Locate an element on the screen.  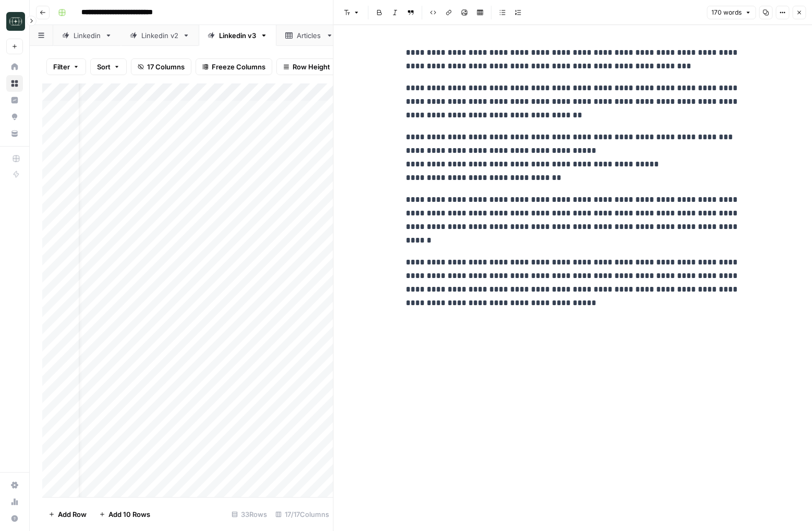
span: 170 words is located at coordinates (726, 12).